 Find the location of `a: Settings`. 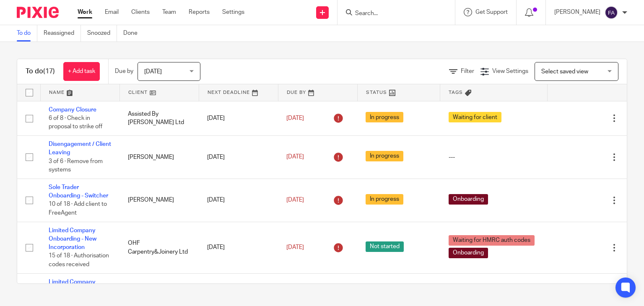

a: Settings is located at coordinates (233, 12).